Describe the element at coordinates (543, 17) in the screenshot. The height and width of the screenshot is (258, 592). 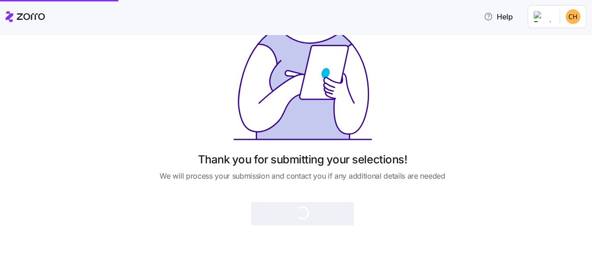
I see `img: Employer logo` at that location.